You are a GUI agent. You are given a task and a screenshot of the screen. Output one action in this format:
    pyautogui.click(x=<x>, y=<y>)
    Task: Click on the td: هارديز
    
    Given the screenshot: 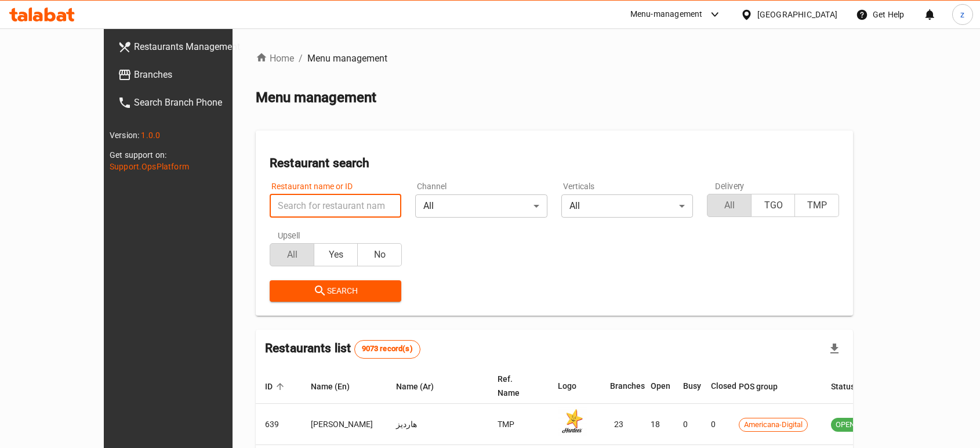 What is the action you would take?
    pyautogui.click(x=437, y=424)
    